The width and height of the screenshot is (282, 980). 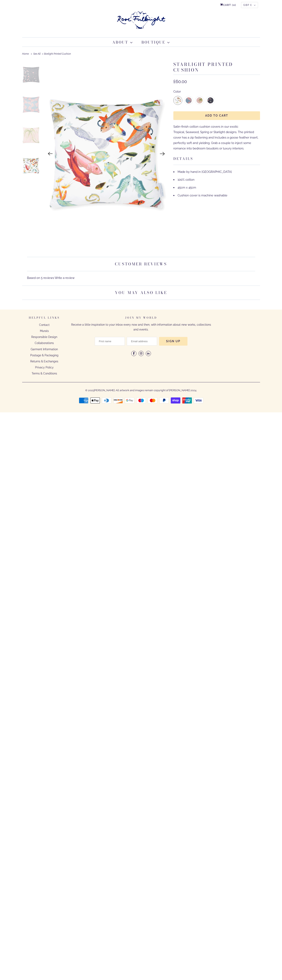 I want to click on a: Postage & Packaging, so click(x=44, y=355).